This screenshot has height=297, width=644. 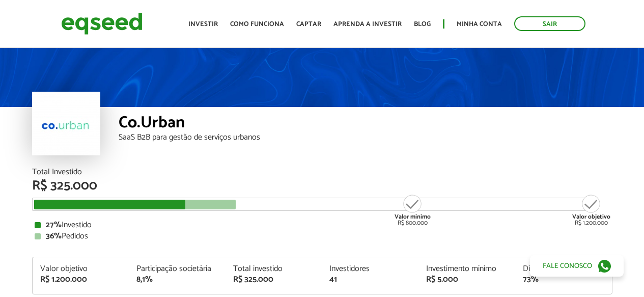 What do you see at coordinates (591, 217) in the screenshot?
I see `strong: Valor objetivo` at bounding box center [591, 217].